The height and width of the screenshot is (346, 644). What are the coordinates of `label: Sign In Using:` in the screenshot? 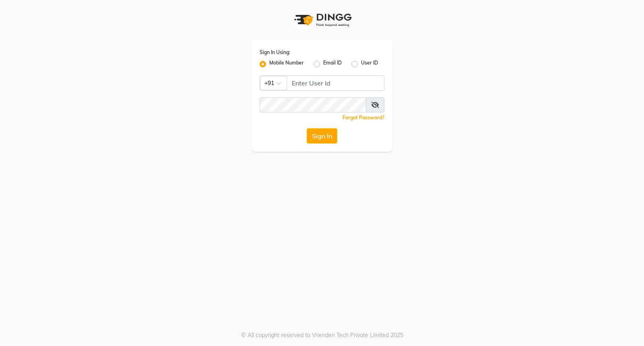 It's located at (275, 52).